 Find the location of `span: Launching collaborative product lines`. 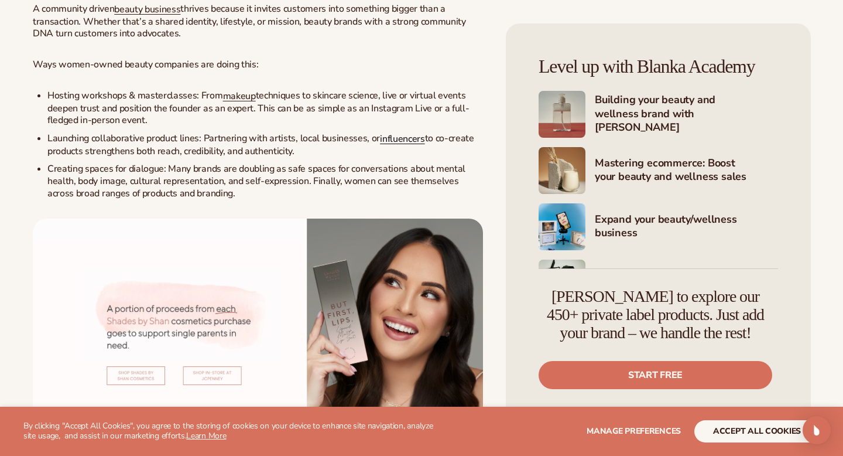

span: Launching collaborative product lines is located at coordinates (123, 138).